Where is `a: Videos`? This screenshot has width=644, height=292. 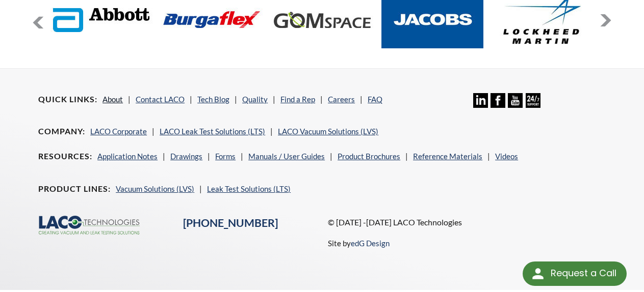 a: Videos is located at coordinates (506, 157).